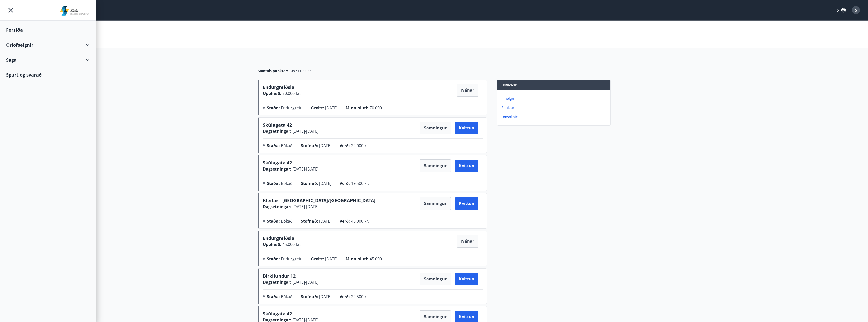  What do you see at coordinates (555, 98) in the screenshot?
I see `p: Inneign` at bounding box center [555, 98].